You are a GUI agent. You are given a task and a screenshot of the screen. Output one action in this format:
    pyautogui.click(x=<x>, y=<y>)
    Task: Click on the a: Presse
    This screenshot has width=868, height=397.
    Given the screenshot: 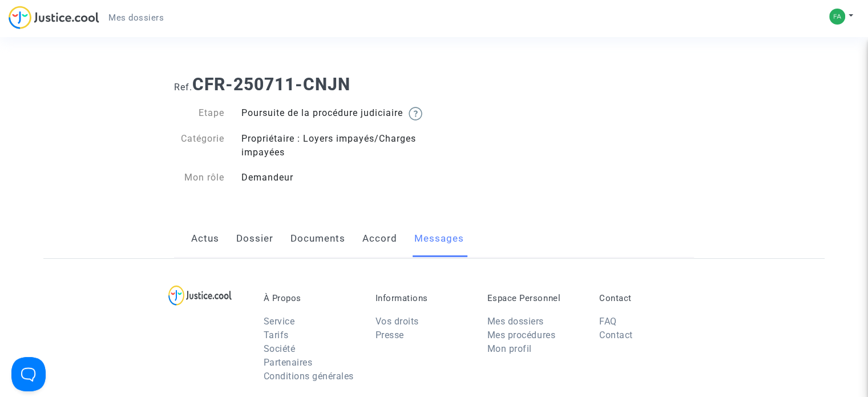 What is the action you would take?
    pyautogui.click(x=390, y=334)
    